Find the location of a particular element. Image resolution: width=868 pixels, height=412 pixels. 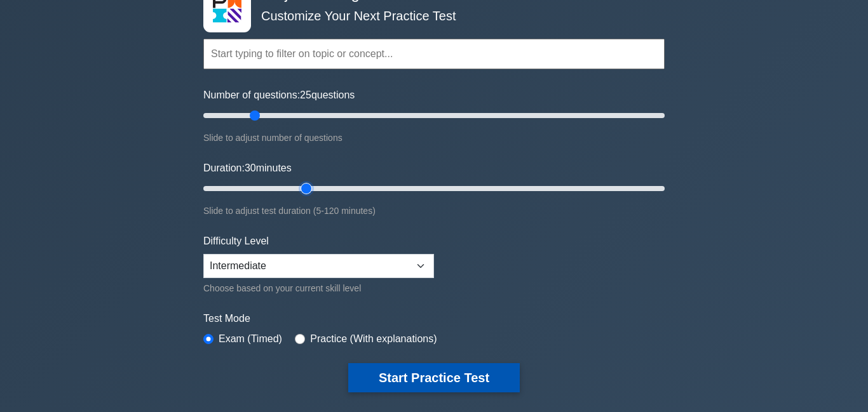

label: Practice (With explanations) is located at coordinates (373, 339).